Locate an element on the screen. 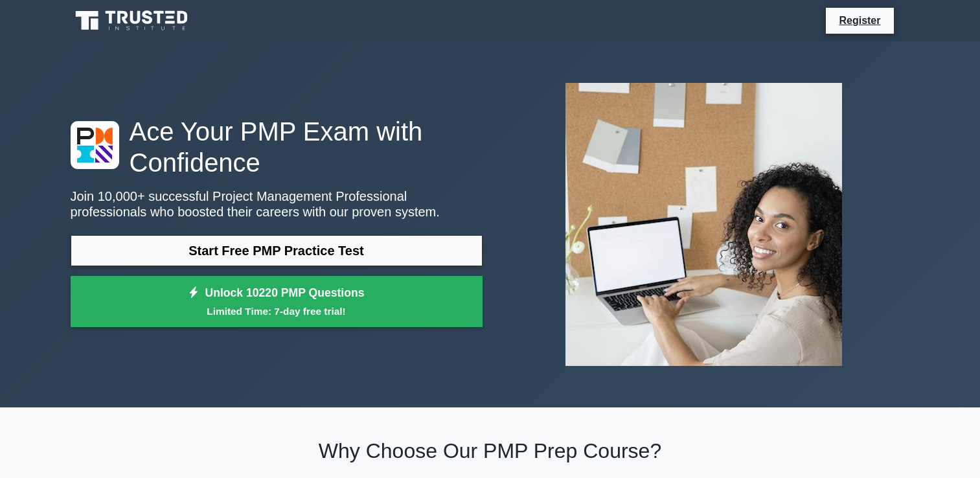  h2: Why Choose Our PMP Prep Course? is located at coordinates (490, 450).